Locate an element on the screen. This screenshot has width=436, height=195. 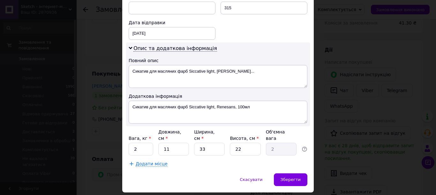
label: Довжина, см is located at coordinates (170, 135).